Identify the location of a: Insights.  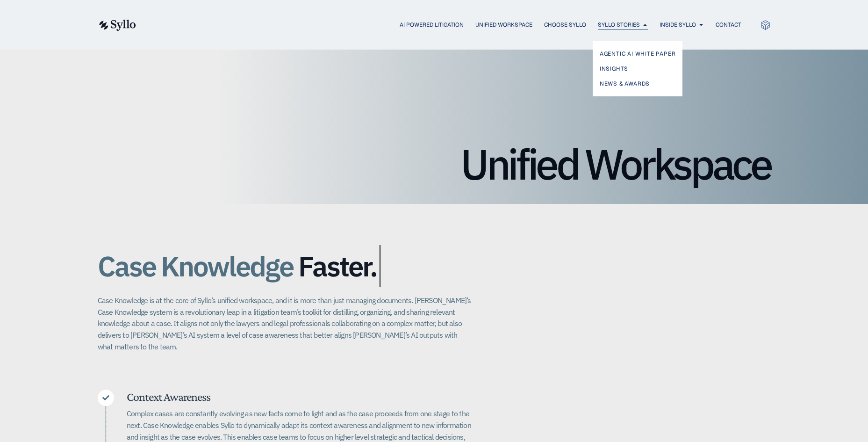
(638, 69).